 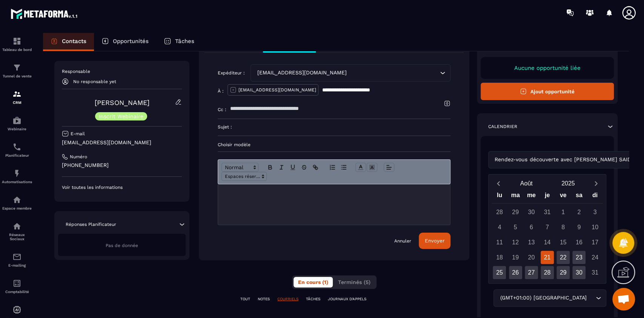 I want to click on p: TÂCHES, so click(x=313, y=299).